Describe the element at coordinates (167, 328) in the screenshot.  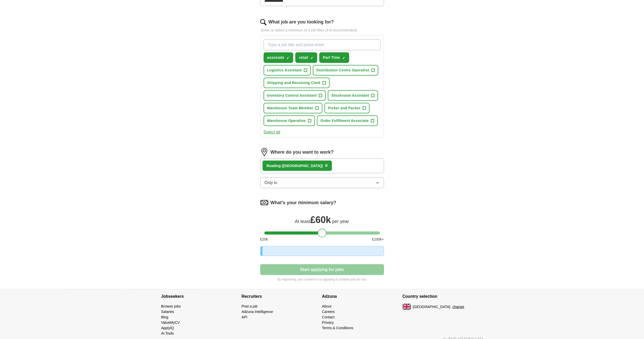
I see `a: ApplyIQ` at that location.